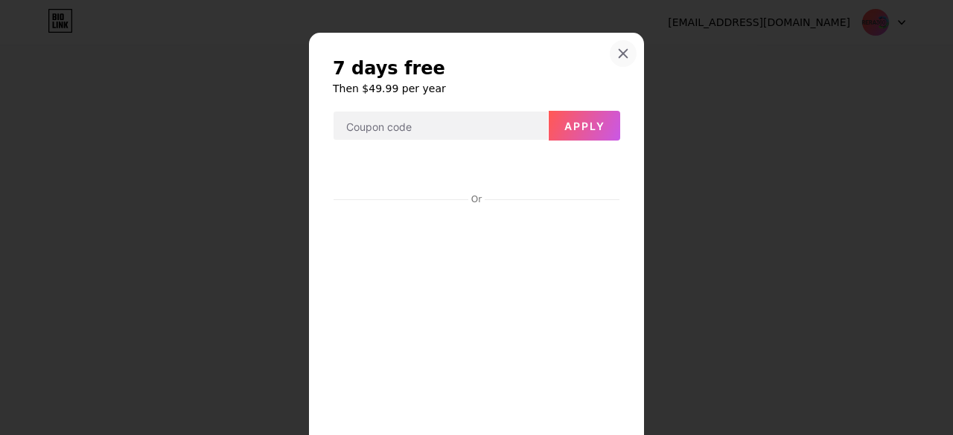 The height and width of the screenshot is (435, 953). I want to click on div: Or, so click(476, 199).